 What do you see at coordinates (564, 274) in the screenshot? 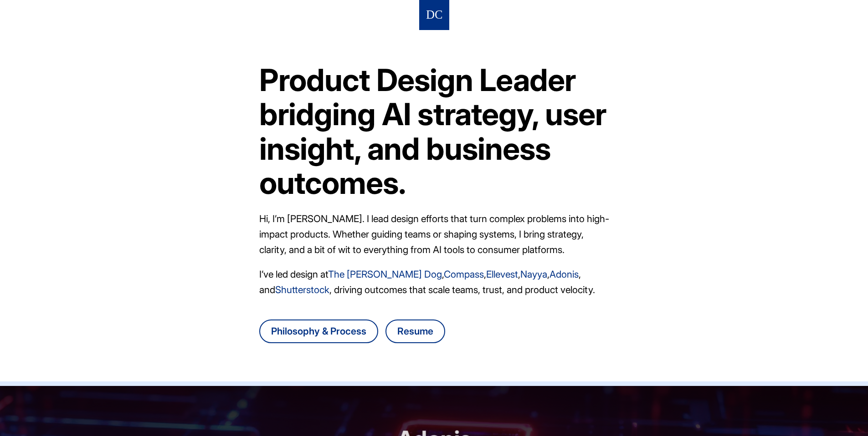
I see `a: Adonis` at bounding box center [564, 274].